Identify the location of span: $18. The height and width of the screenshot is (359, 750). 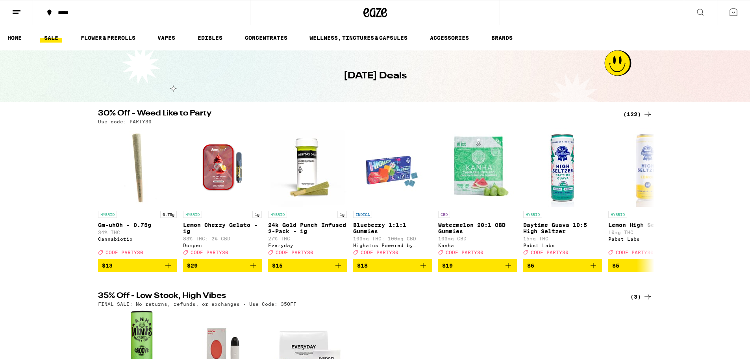
(362, 265).